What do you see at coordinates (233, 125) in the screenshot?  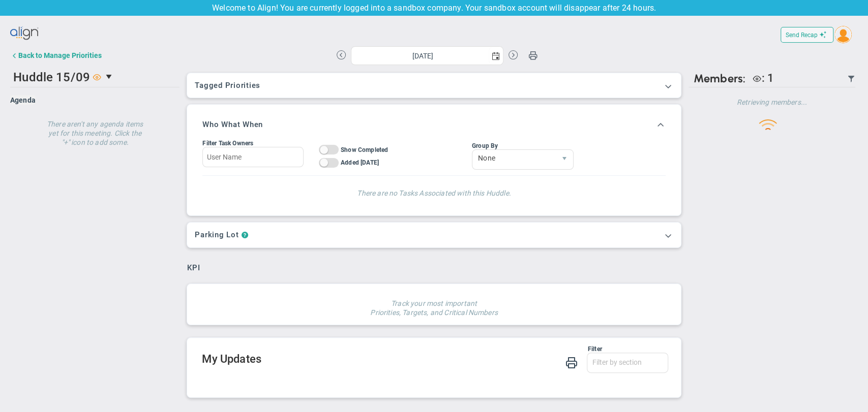 I see `h3: Who What When` at bounding box center [233, 125].